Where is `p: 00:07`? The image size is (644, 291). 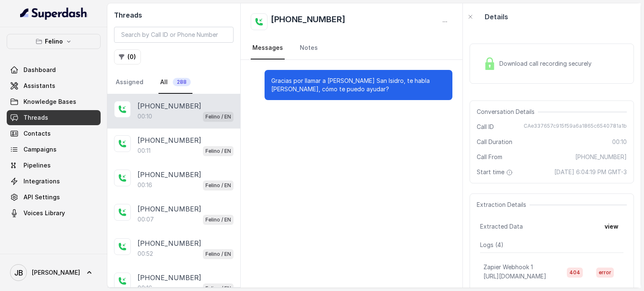
p: 00:07 is located at coordinates (146, 219).